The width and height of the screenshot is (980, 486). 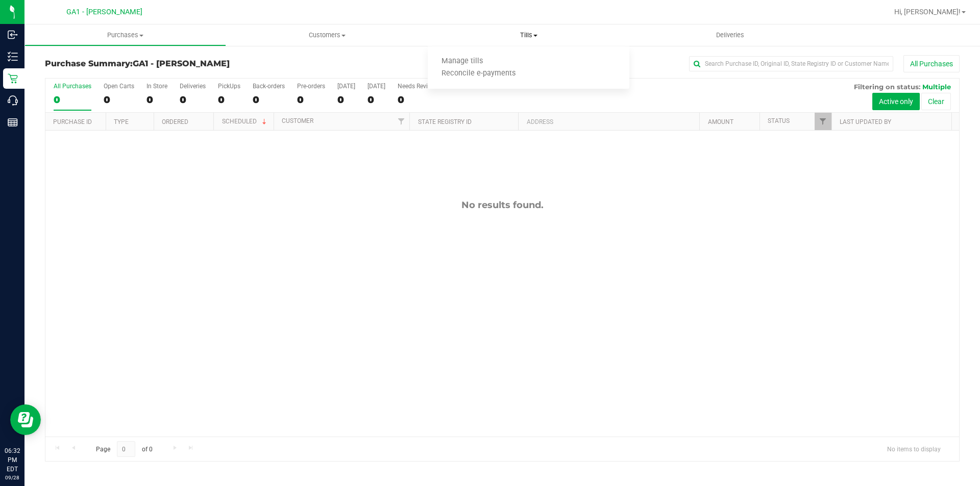 I want to click on a: Tills Manage tills Reconcile e-payments, so click(x=528, y=35).